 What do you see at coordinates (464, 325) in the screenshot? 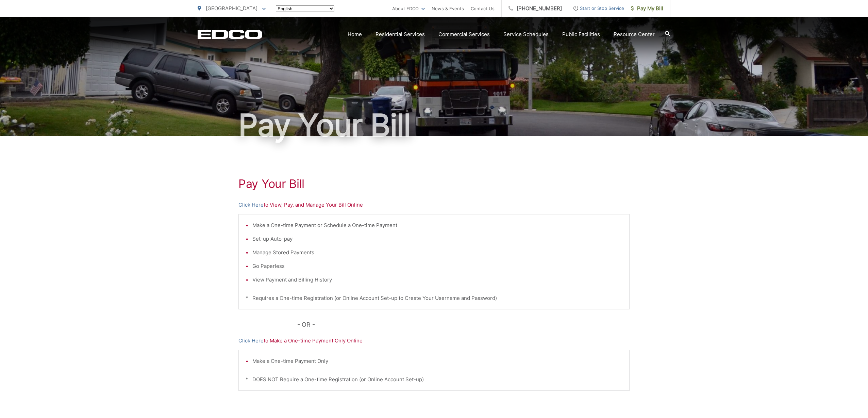
I see `p: - OR -` at bounding box center [464, 325].